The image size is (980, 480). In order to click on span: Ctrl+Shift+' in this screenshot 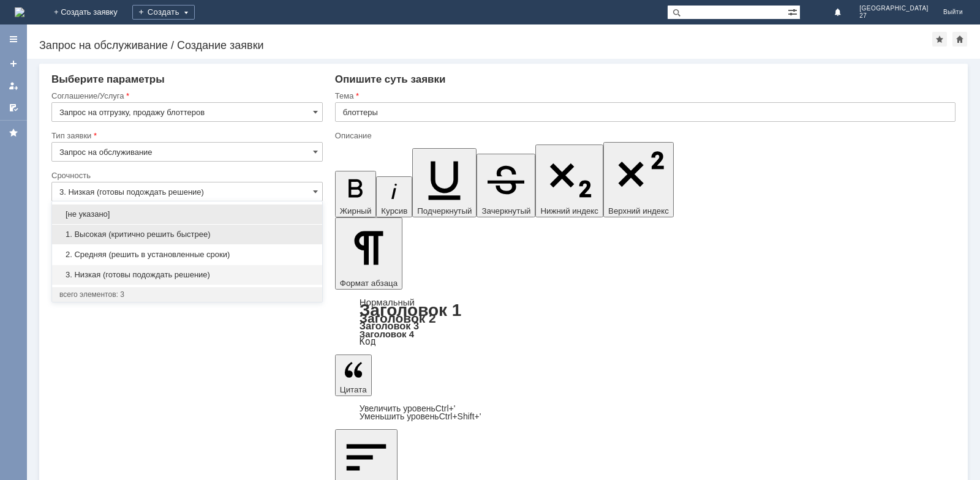, I will do `click(460, 417)`.